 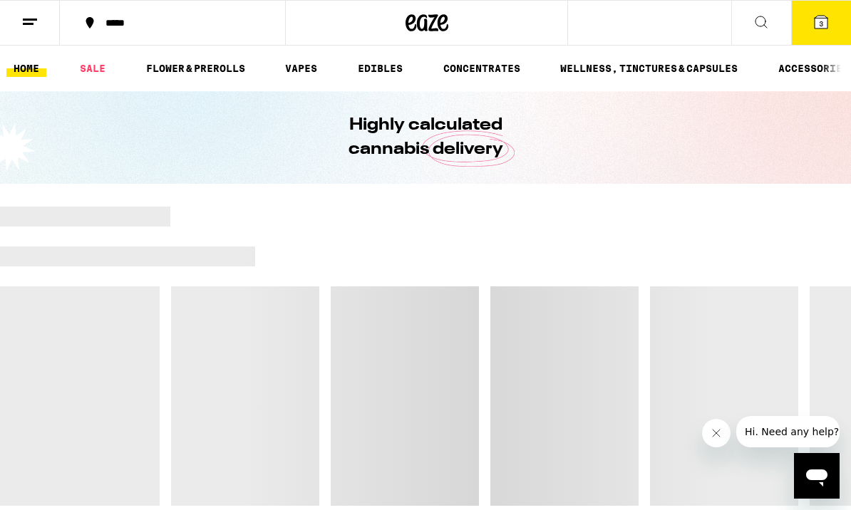 I want to click on a: WELLNESS, TINCTURES & CAPSULES, so click(x=649, y=68).